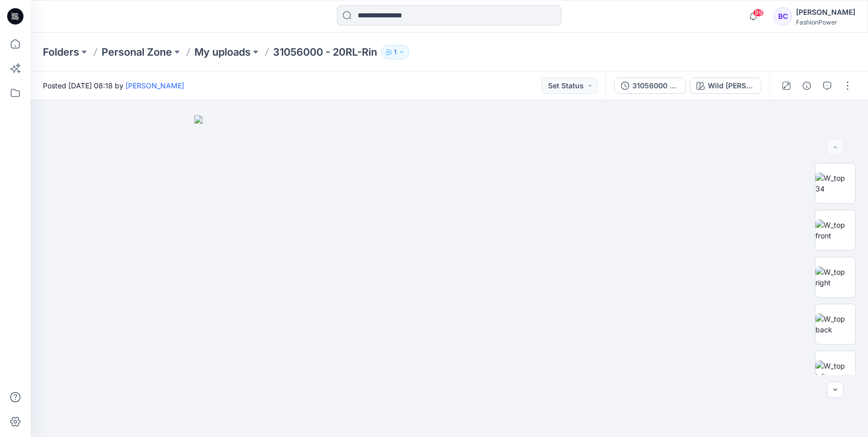 This screenshot has width=868, height=437. Describe the element at coordinates (223, 52) in the screenshot. I see `p: My uploads` at that location.